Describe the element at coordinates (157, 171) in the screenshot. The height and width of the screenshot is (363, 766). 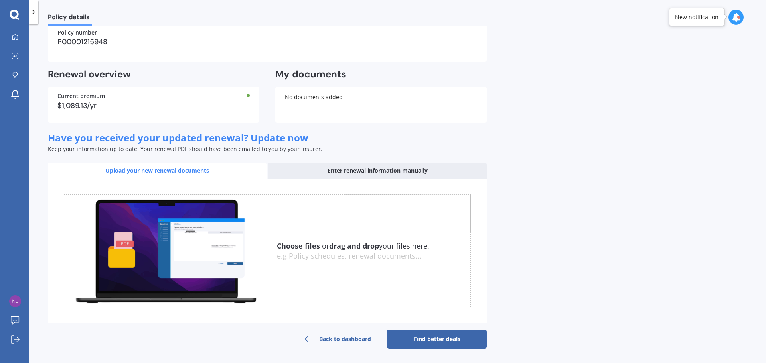
I see `div: Upload your new renewal documents` at that location.